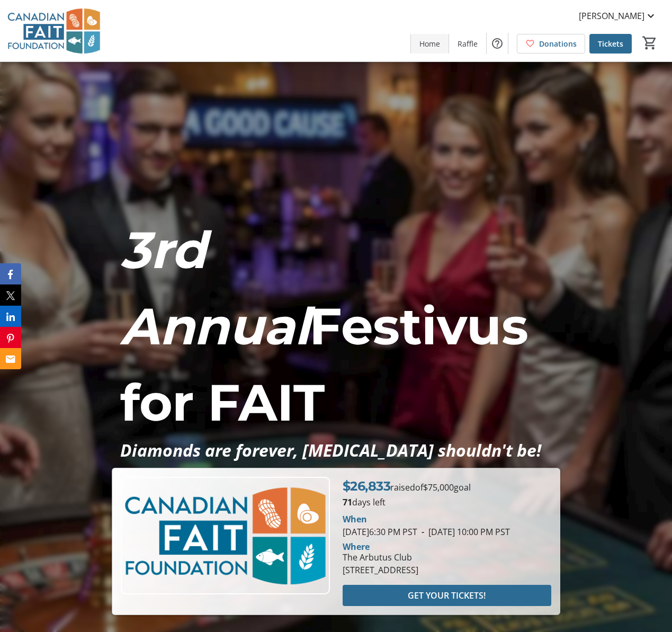 This screenshot has width=672, height=632. What do you see at coordinates (53, 31) in the screenshot?
I see `img: Canadian FAIT Foundation's Logo` at bounding box center [53, 31].